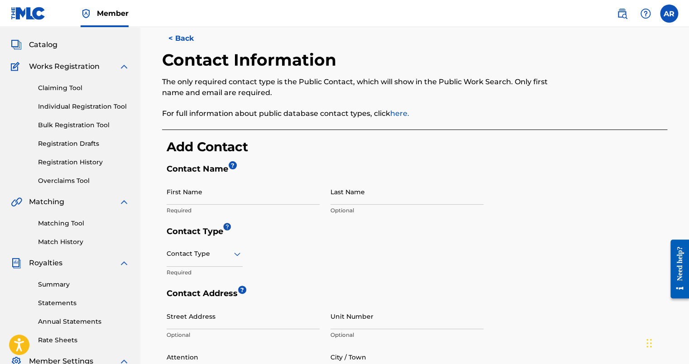  What do you see at coordinates (97, 45) in the screenshot?
I see `span: - For those that handle your Member’s financial matters.` at bounding box center [97, 45].